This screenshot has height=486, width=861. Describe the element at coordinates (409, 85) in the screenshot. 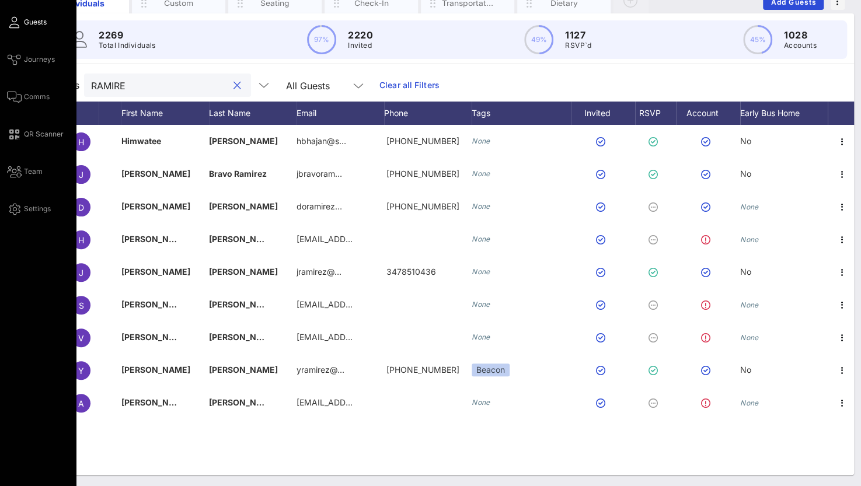

I see `a: Clear all Filters` at that location.